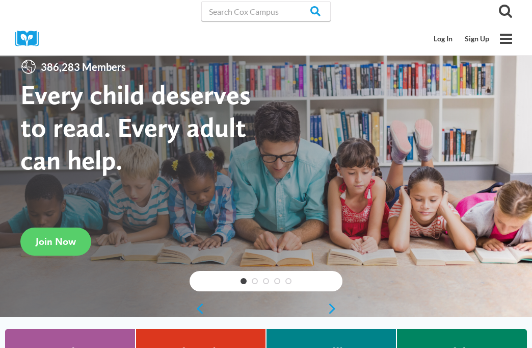  I want to click on div: content slider buttons, so click(266, 308).